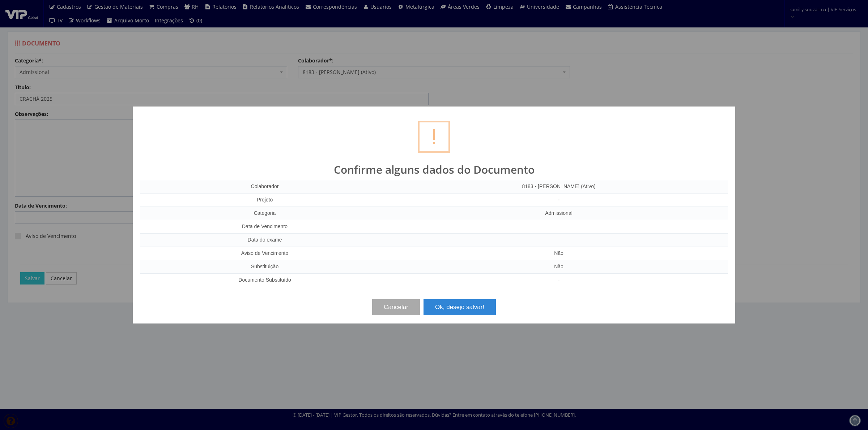 This screenshot has width=868, height=430. What do you see at coordinates (265, 199) in the screenshot?
I see `td: Projeto` at bounding box center [265, 199].